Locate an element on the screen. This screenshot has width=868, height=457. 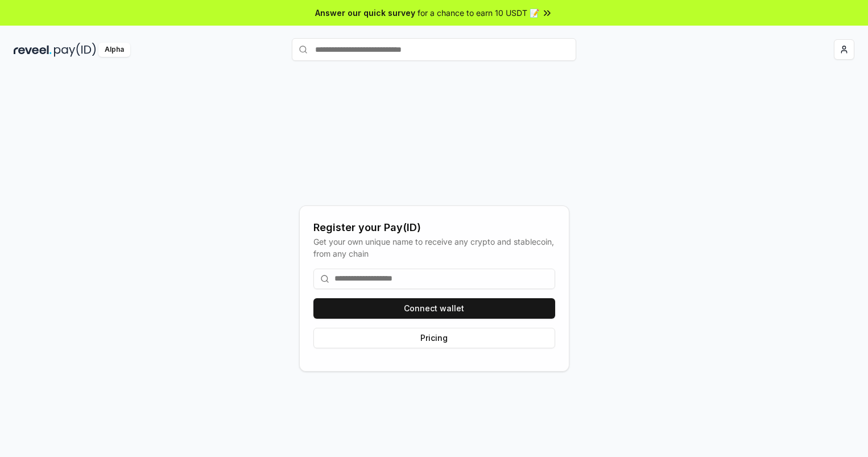
img: pay_id is located at coordinates (75, 49).